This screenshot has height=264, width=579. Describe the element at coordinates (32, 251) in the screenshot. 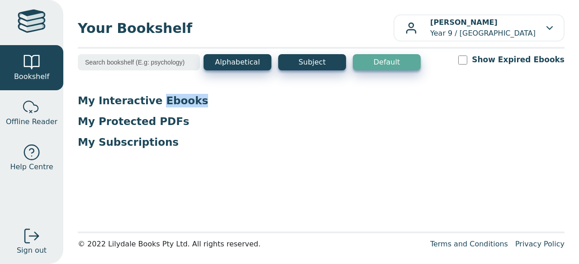

I see `span: Sign out` at that location.